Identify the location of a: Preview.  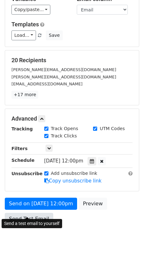
(92, 204).